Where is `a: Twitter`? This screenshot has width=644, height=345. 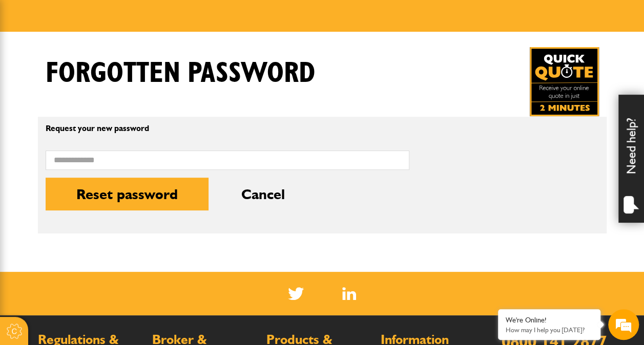
a: Twitter is located at coordinates (296, 293).